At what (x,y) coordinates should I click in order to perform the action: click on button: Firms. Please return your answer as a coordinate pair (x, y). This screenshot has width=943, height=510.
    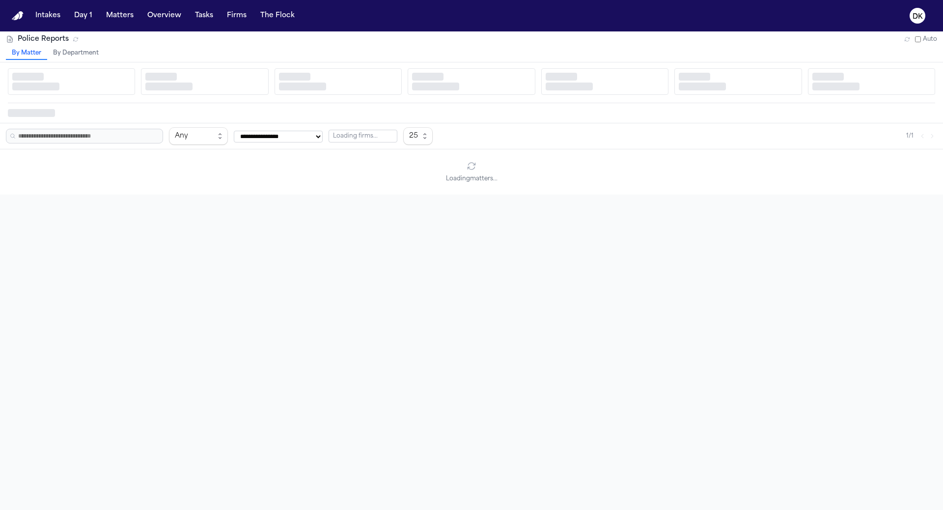
    Looking at the image, I should click on (237, 16).